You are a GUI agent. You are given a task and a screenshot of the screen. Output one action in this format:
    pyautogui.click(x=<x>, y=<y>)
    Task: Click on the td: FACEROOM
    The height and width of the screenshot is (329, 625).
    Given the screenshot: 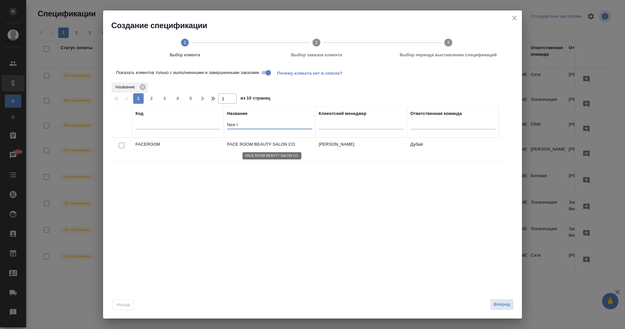 What is the action you would take?
    pyautogui.click(x=178, y=149)
    